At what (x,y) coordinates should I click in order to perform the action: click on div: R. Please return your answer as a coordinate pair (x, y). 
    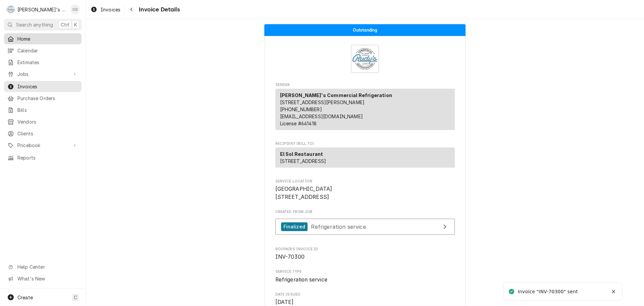
    Looking at the image, I should click on (11, 9).